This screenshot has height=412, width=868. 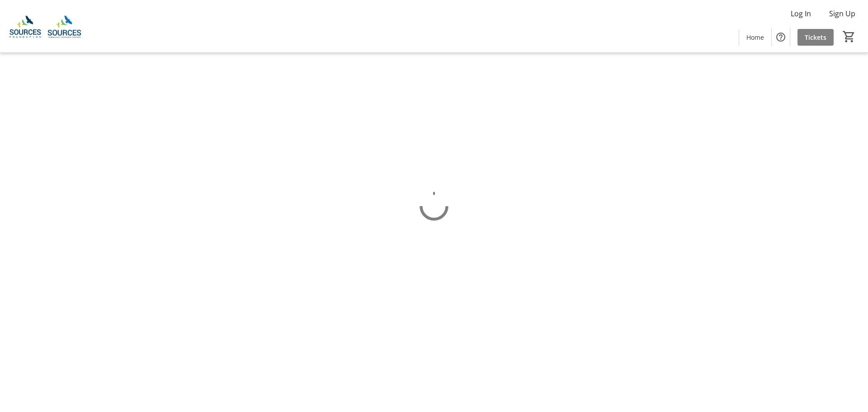 What do you see at coordinates (843, 14) in the screenshot?
I see `span: Sign Up` at bounding box center [843, 14].